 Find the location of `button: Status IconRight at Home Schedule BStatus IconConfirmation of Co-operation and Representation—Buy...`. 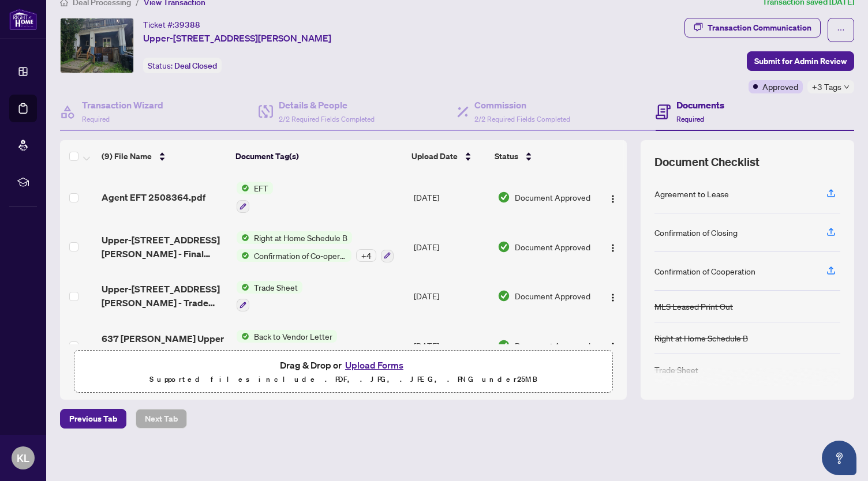

button: Status IconRight at Home Schedule BStatus IconConfirmation of Co-operation and Representation—Buy... is located at coordinates (315, 247).